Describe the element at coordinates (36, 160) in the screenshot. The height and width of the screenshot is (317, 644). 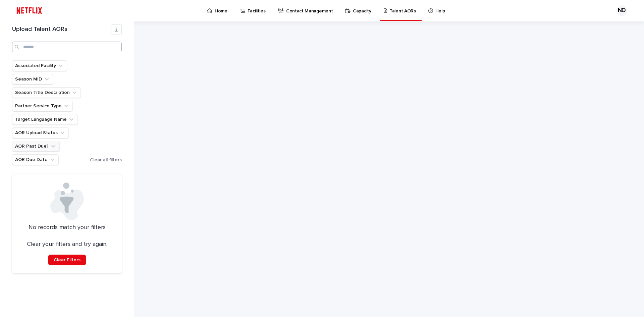
I see `button: AOR Due Date` at that location.